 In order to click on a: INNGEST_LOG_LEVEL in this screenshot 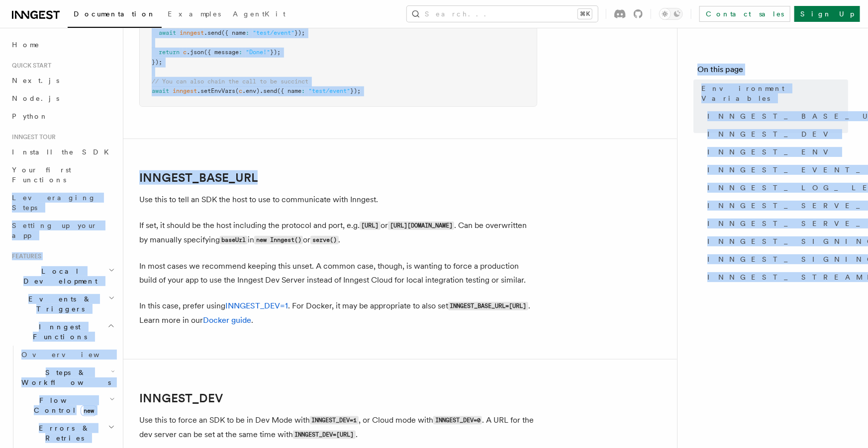, I will do `click(775, 188)`.